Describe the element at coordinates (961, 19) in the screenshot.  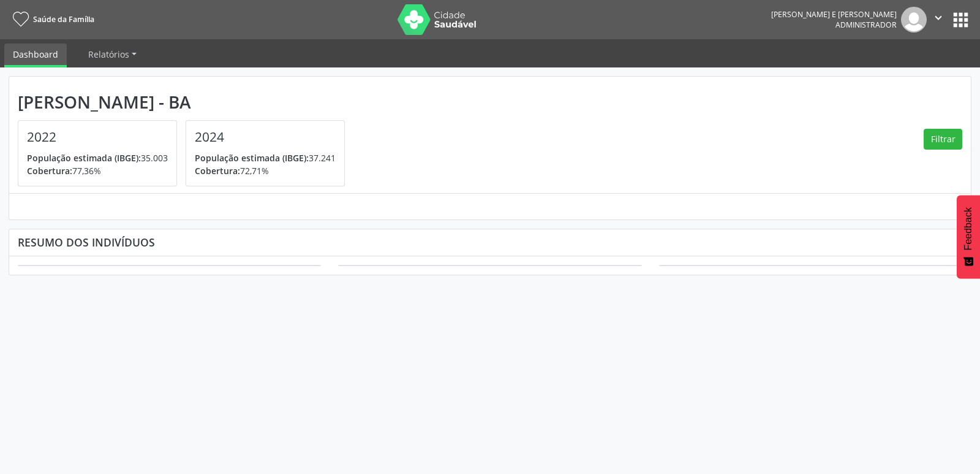
I see `button: apps` at that location.